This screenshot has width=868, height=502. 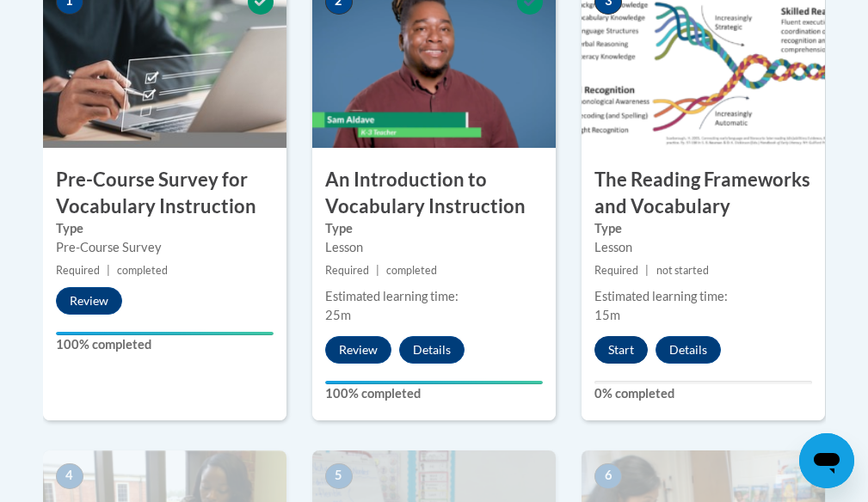 What do you see at coordinates (703, 394) in the screenshot?
I see `label: 0% completed` at bounding box center [703, 394].